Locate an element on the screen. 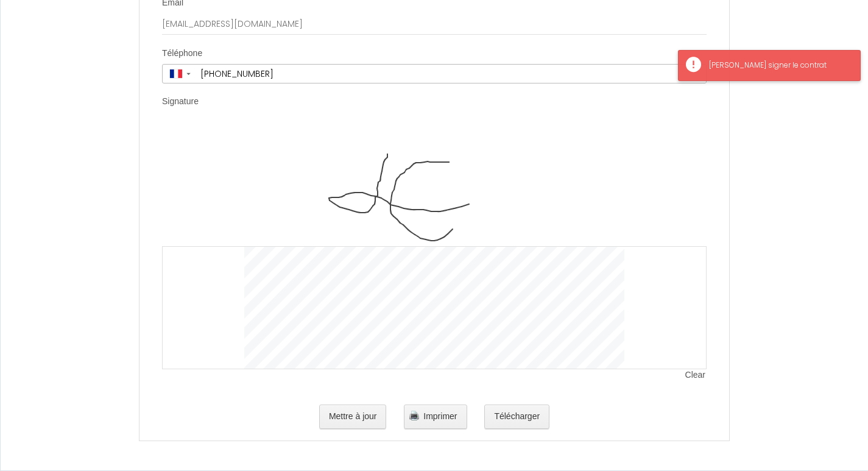  span: Imprimer is located at coordinates (439, 416).